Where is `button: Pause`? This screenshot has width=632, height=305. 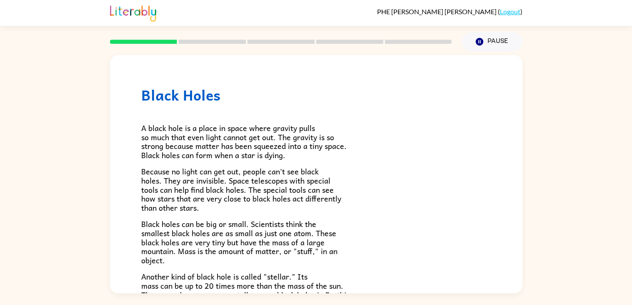 button: Pause is located at coordinates (492, 42).